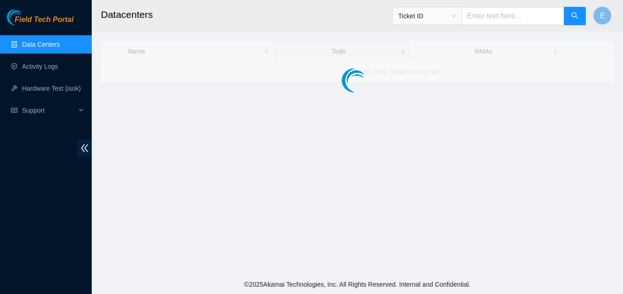  Describe the element at coordinates (427, 16) in the screenshot. I see `span: Ticket ID` at that location.